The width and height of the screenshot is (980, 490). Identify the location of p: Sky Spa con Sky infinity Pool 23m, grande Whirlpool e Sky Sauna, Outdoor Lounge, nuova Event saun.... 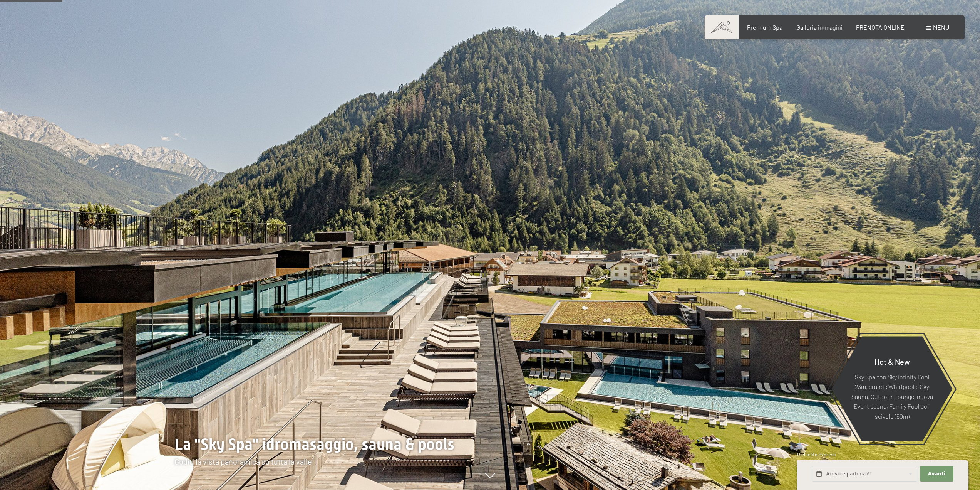
(892, 396).